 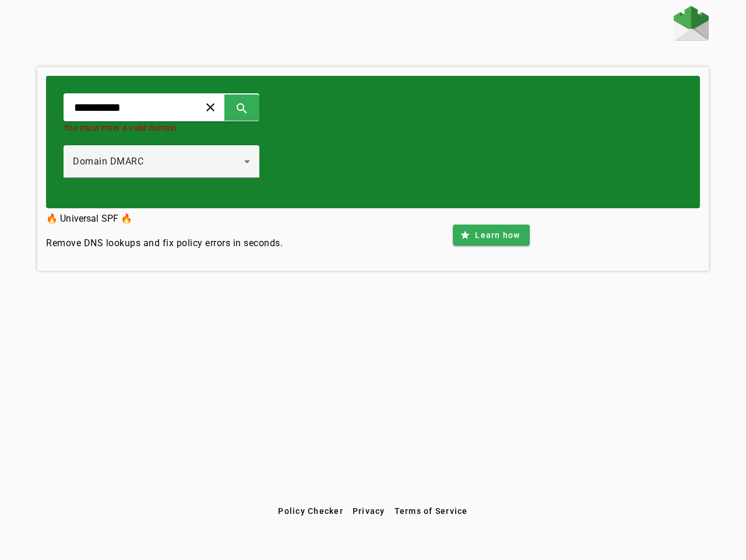 What do you see at coordinates (498, 235) in the screenshot?
I see `span: Learn how` at bounding box center [498, 235].